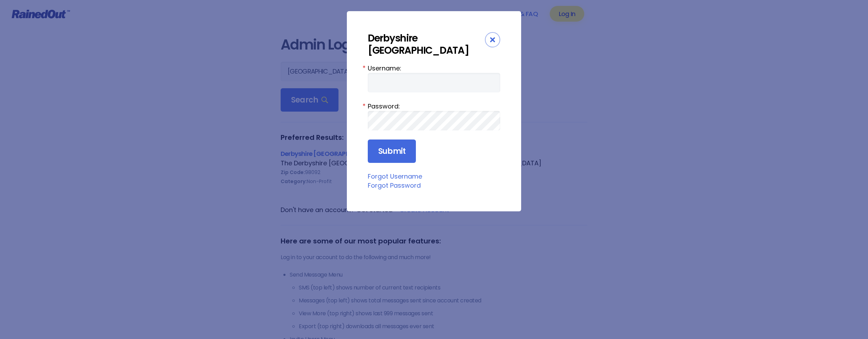  Describe the element at coordinates (394, 185) in the screenshot. I see `a: Forgot Password` at that location.